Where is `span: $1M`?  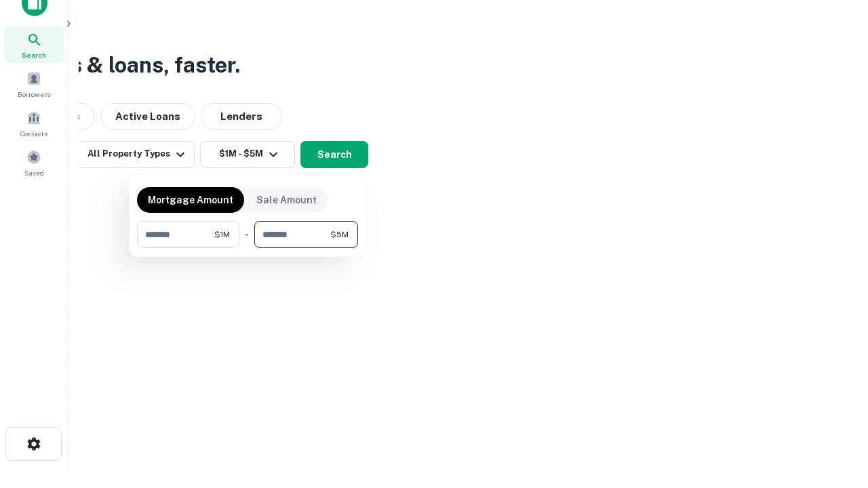
span: $1M is located at coordinates (222, 235).